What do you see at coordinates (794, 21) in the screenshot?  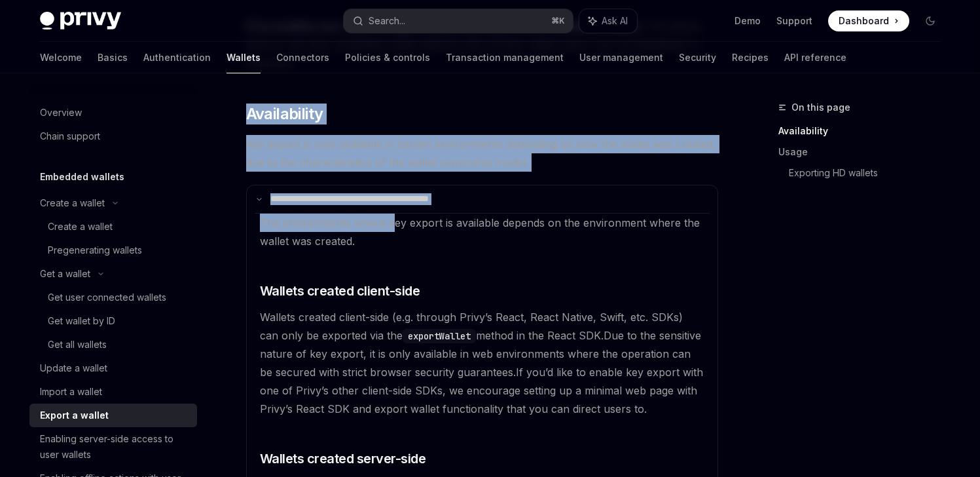 I see `a: Support` at bounding box center [794, 21].